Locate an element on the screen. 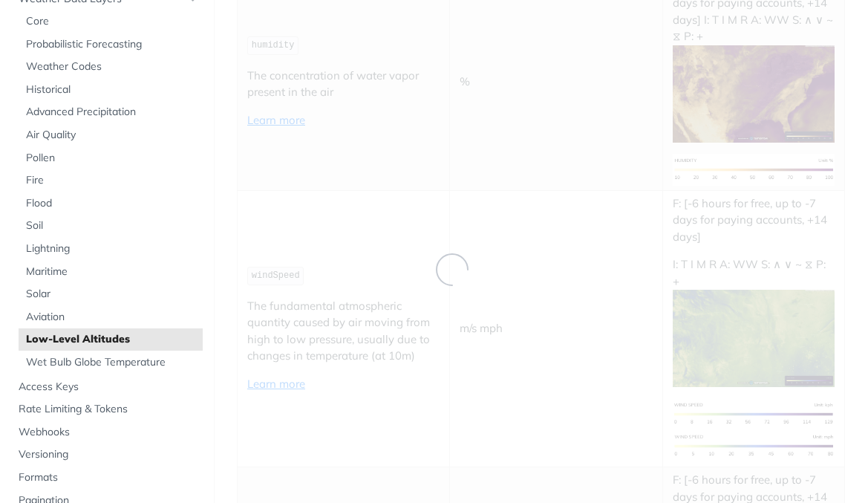 This screenshot has width=868, height=503. span: Versioning is located at coordinates (108, 455).